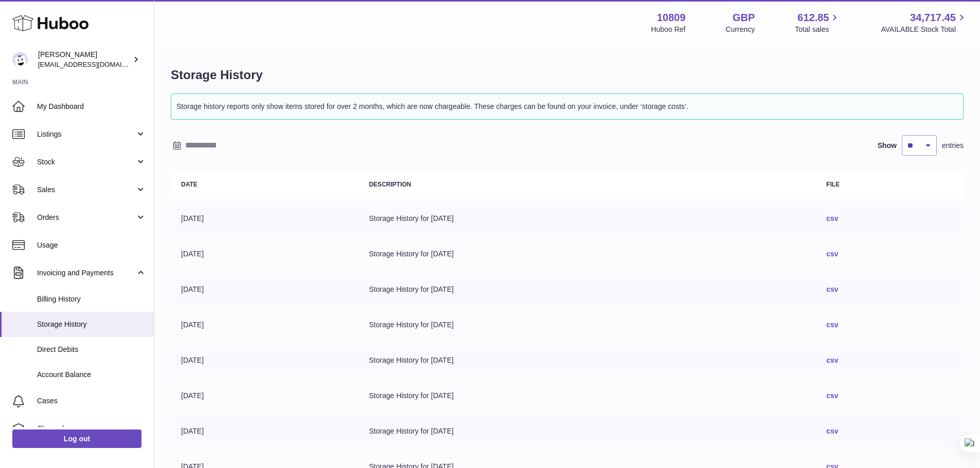 Image resolution: width=980 pixels, height=468 pixels. What do you see at coordinates (92, 375) in the screenshot?
I see `span: Account Balance` at bounding box center [92, 375].